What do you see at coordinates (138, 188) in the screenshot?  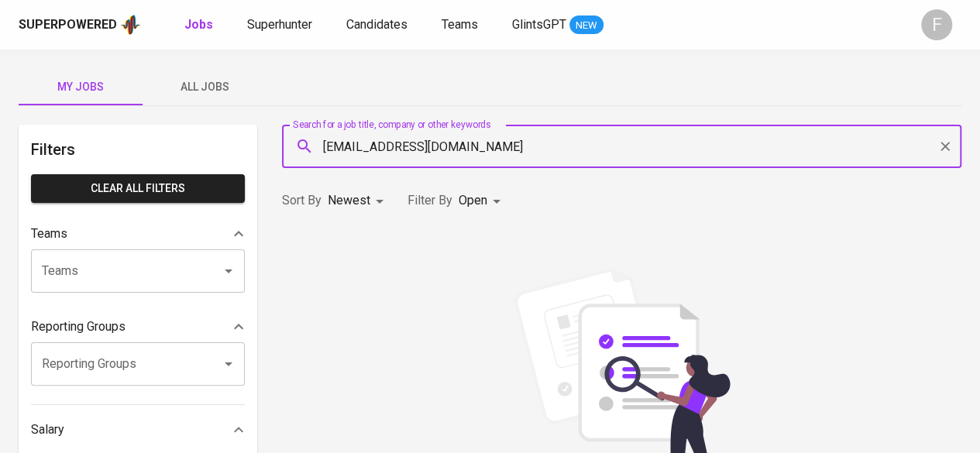 I see `span: Clear All filters` at bounding box center [138, 188].